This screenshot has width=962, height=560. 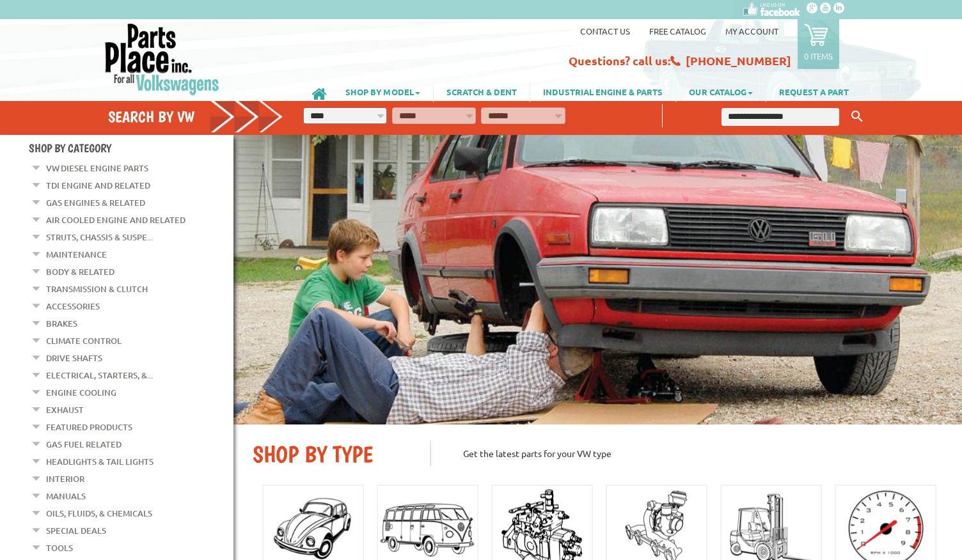 What do you see at coordinates (99, 513) in the screenshot?
I see `a: Oils, Fluids, & Chemicals` at bounding box center [99, 513].